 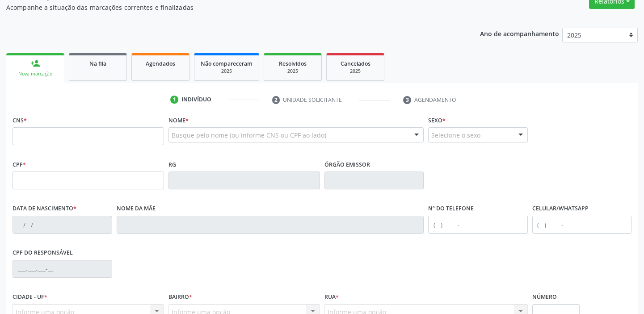 I want to click on span: Na fila, so click(x=98, y=63).